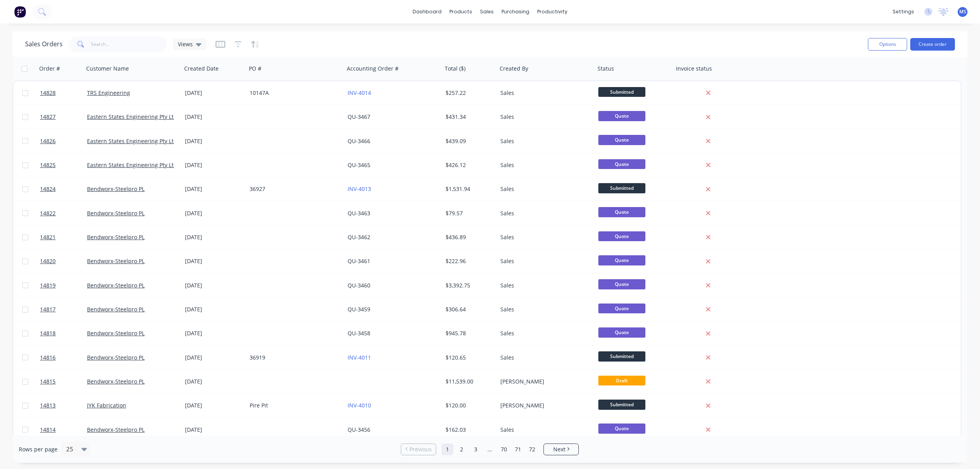  What do you see at coordinates (469, 381) in the screenshot?
I see `div: $11,539.00` at bounding box center [469, 381].